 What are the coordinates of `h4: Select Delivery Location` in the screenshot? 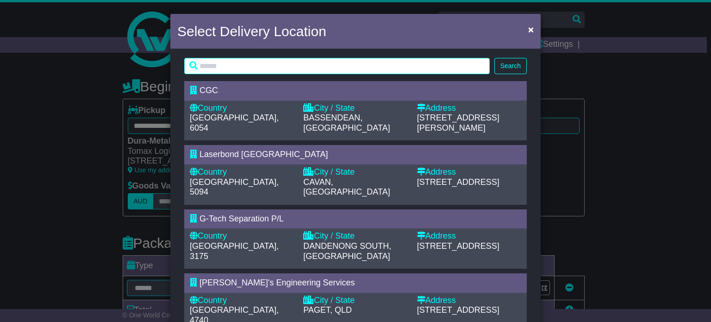 It's located at (252, 31).